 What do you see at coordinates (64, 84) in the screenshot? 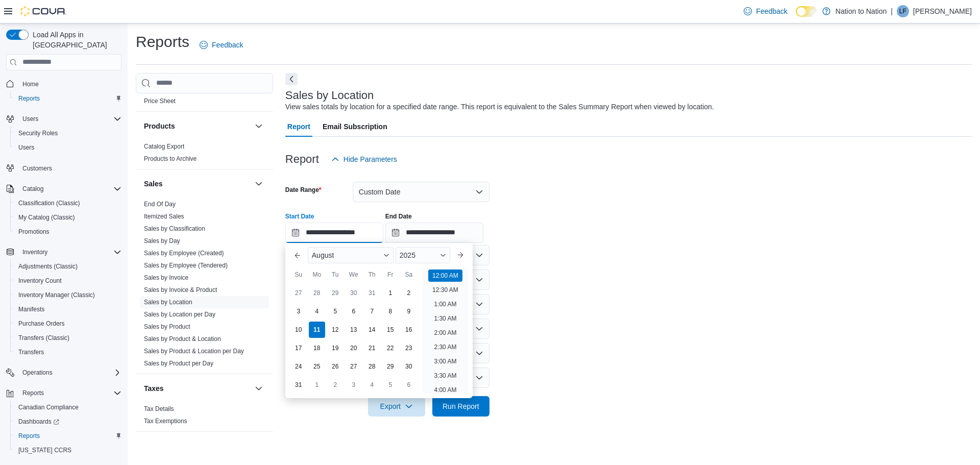
I see `button: Home` at bounding box center [64, 84].